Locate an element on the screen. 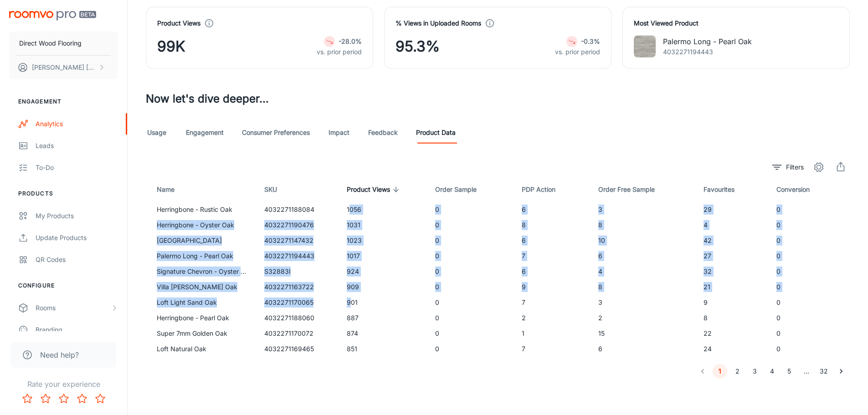  h4: % Views in Uploaded Rooms is located at coordinates (438, 23).